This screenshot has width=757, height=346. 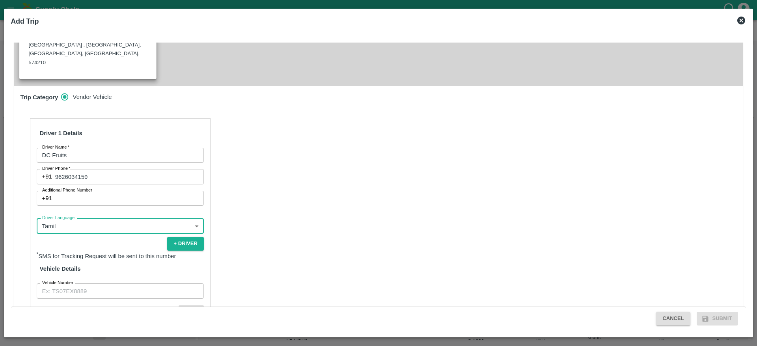 I want to click on label: Vehicle Number, so click(x=58, y=283).